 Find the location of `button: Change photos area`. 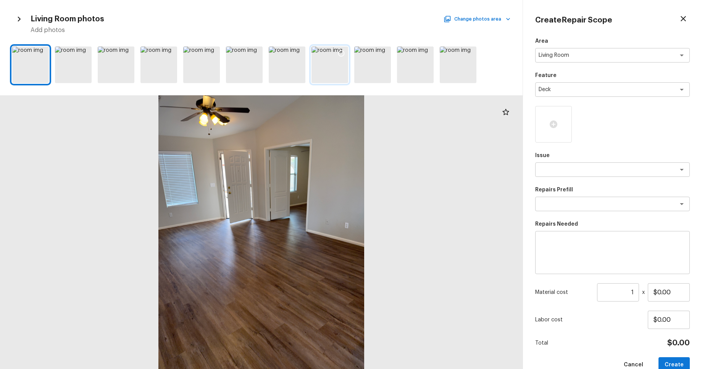

button: Change photos area is located at coordinates (477, 19).